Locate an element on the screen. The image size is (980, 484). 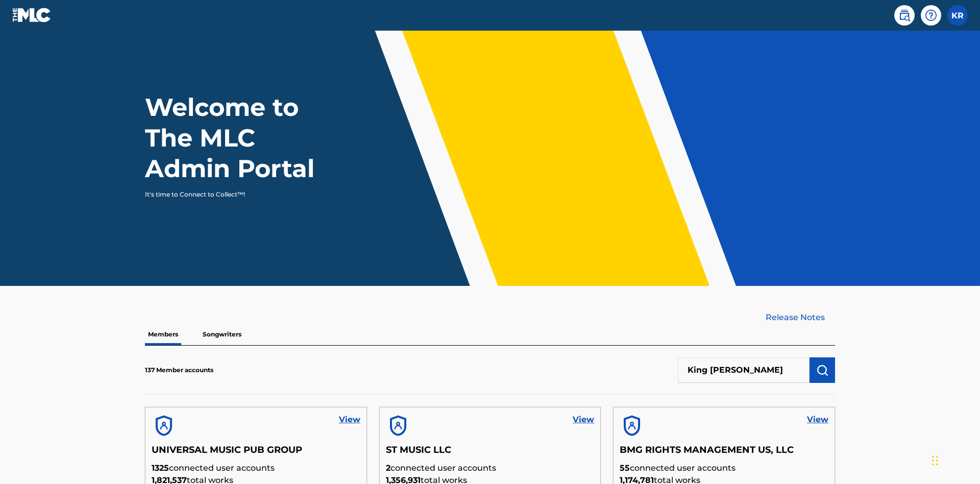
span: 1325 is located at coordinates (160, 467).